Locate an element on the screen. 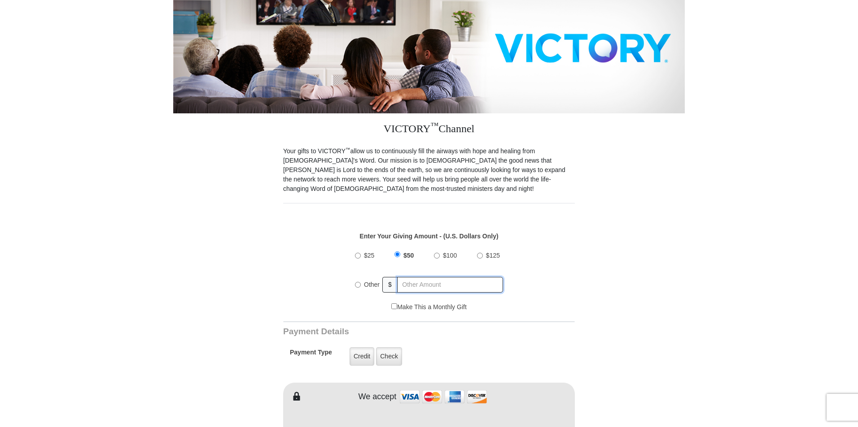 The width and height of the screenshot is (858, 427). p: Your gifts to VICTORY allow us to continuously fill the airways with hope and healing from [DEMOG... is located at coordinates (429, 170).